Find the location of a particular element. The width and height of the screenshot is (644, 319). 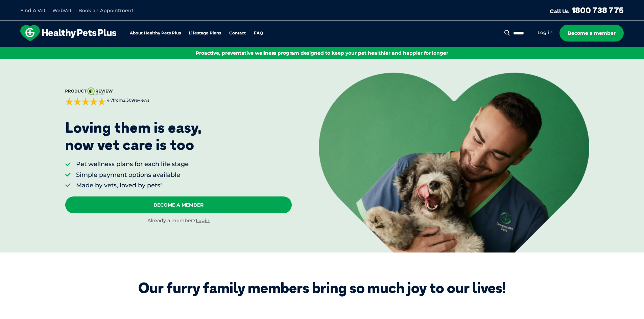

a: About Healthy Pets Plus is located at coordinates (155, 33).